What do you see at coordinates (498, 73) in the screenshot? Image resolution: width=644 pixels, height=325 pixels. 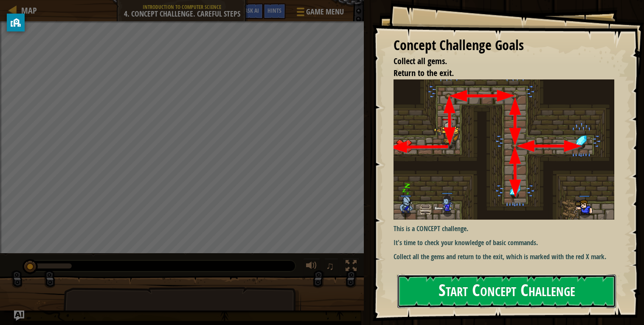 I see `li: Return to the exit.` at bounding box center [498, 73].